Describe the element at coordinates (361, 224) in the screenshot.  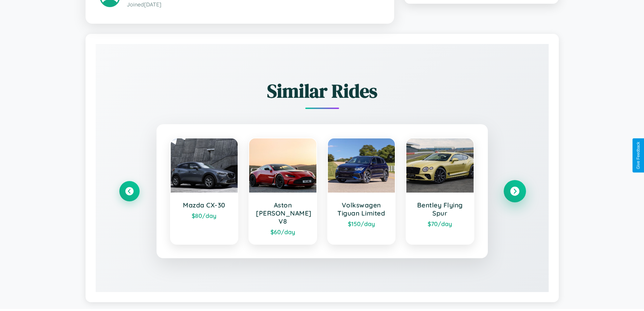
I see `div: $ 150 /day` at that location.